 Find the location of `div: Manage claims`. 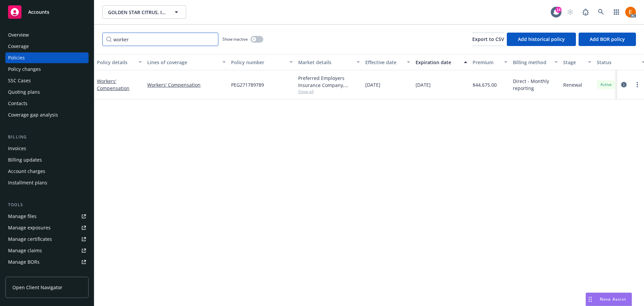

div: Manage claims is located at coordinates (25, 250).